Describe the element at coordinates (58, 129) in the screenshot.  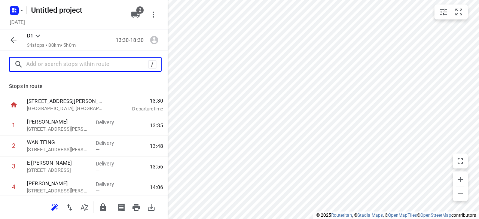
I see `p: 11 Llanos Avenue, Malvern East` at that location.